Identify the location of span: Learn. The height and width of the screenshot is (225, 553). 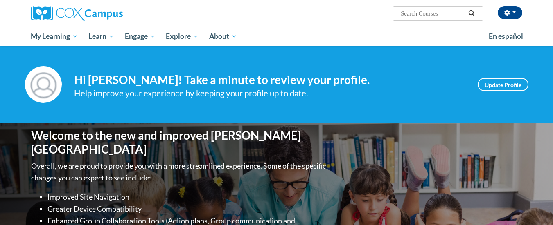
(101, 36).